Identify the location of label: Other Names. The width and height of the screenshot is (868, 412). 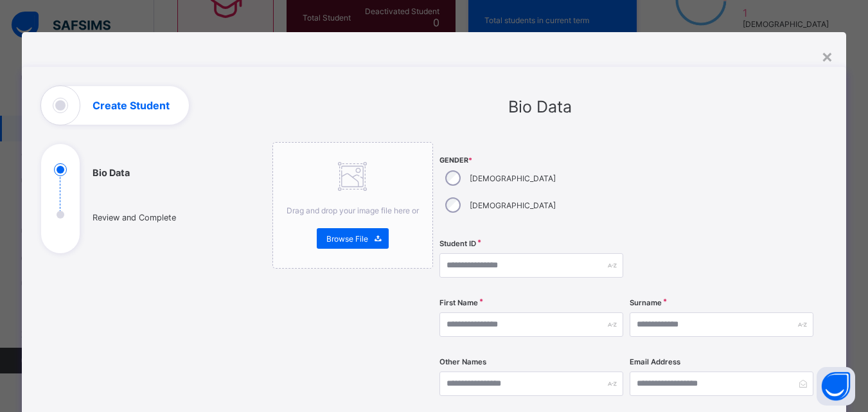
(463, 362).